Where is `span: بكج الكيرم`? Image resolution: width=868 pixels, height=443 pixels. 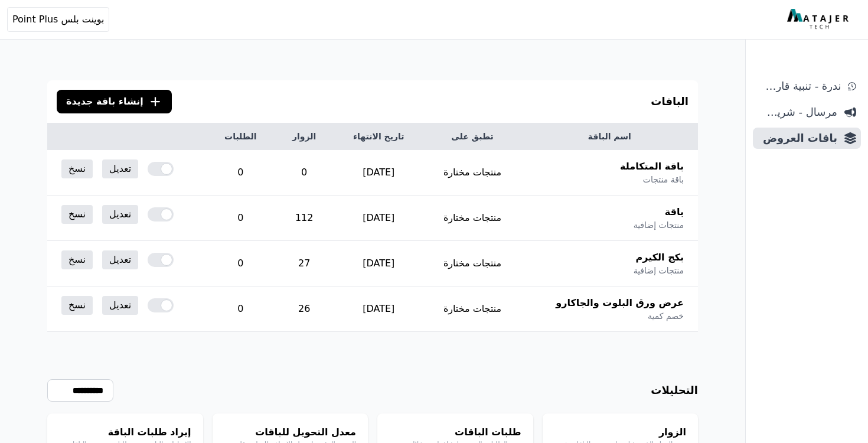 span: بكج الكيرم is located at coordinates (660, 258).